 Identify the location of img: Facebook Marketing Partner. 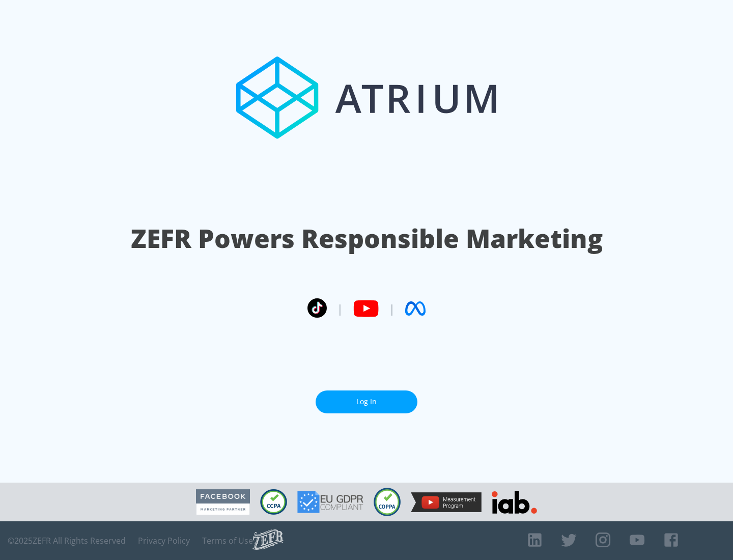
(223, 502).